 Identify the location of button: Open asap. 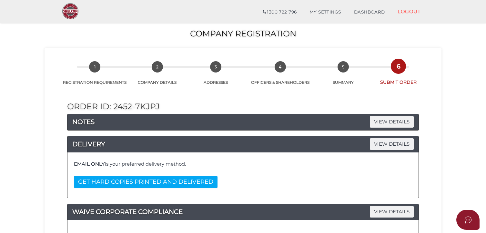
(468, 220).